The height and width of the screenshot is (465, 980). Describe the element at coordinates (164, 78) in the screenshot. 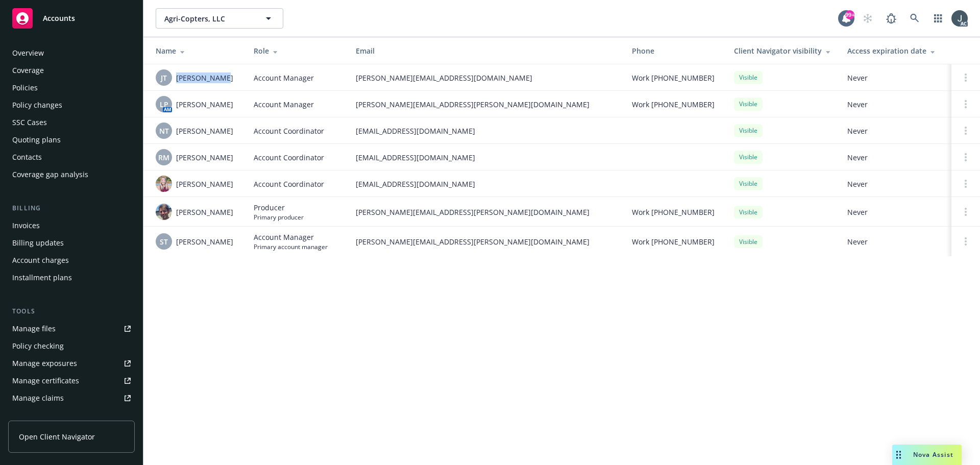

I see `span: JT` at that location.